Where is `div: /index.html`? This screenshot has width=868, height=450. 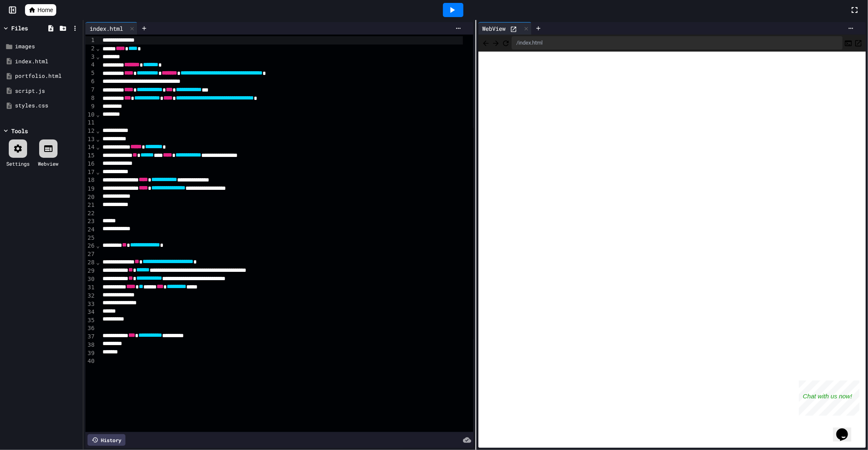
div: /index.html is located at coordinates (677, 43).